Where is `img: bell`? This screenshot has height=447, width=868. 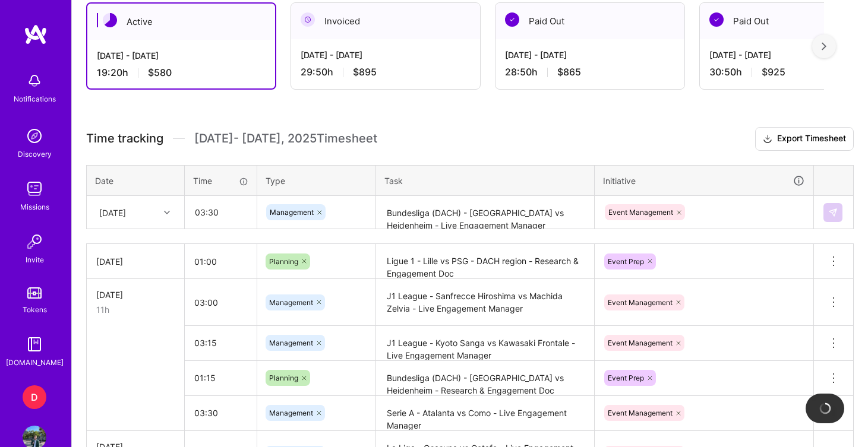
img: bell is located at coordinates (35, 80).